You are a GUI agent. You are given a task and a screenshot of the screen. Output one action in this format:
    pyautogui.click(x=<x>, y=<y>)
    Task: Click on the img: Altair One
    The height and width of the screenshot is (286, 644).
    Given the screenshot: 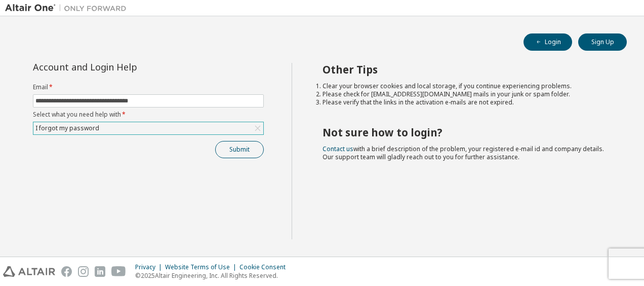 What is the action you would take?
    pyautogui.click(x=68, y=8)
    